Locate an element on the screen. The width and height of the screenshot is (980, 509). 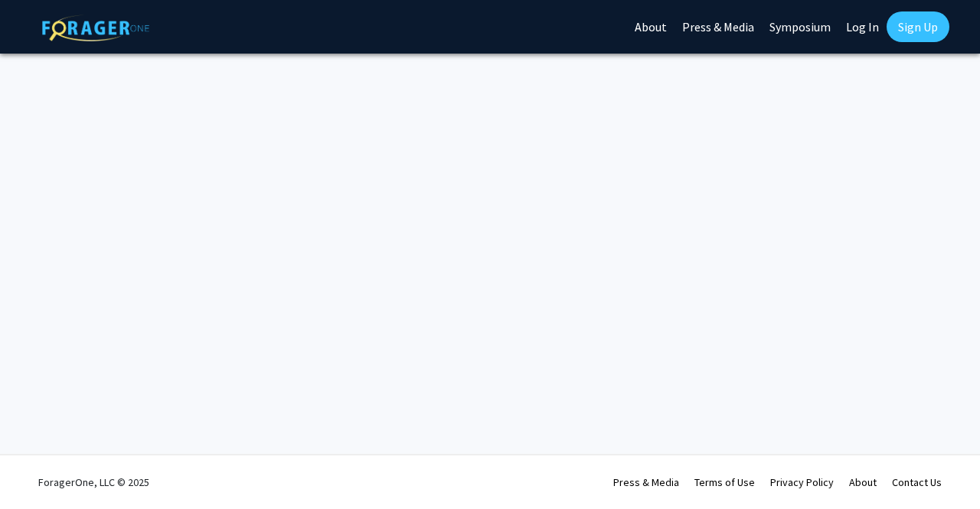
a: Terms of Use is located at coordinates (724, 482).